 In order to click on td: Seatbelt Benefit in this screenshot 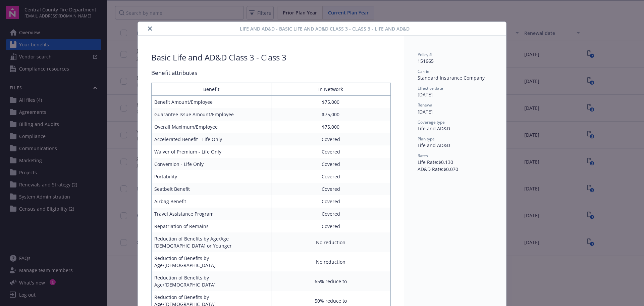, I will do `click(211, 189)`.